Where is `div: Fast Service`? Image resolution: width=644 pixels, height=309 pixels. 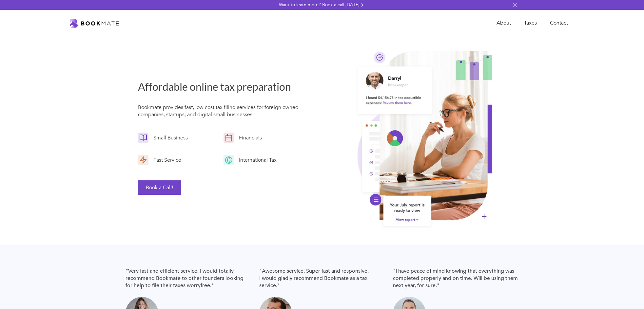
div: Fast Service is located at coordinates (165, 160).